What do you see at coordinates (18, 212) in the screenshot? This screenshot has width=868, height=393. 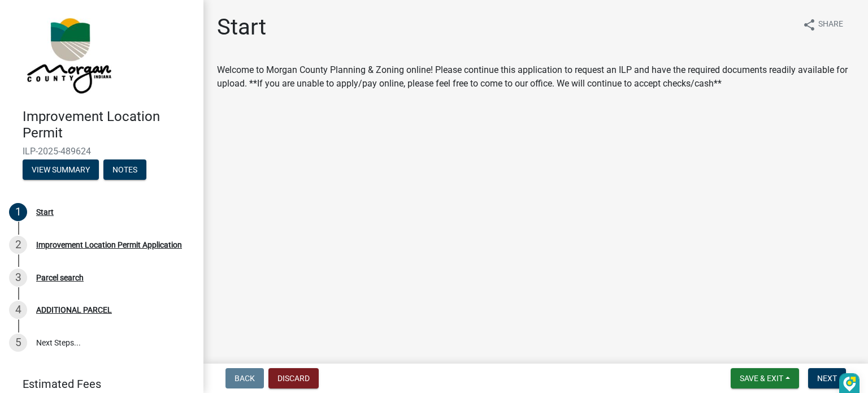 I see `div: 1` at bounding box center [18, 212].